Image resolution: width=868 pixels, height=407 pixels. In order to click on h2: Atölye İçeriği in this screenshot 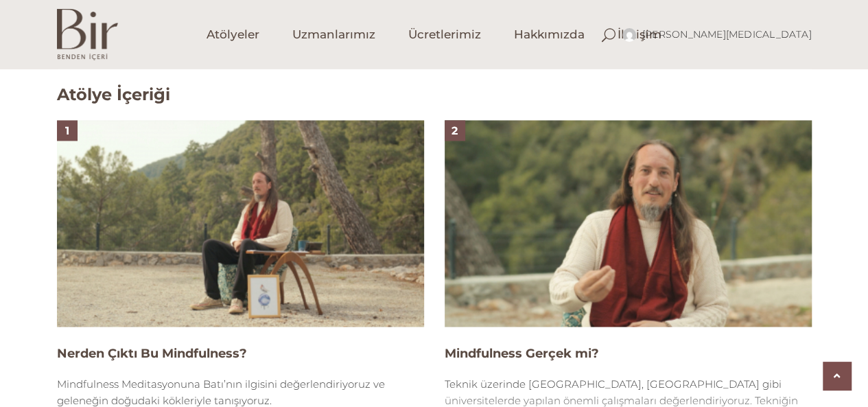, I will do `click(113, 95)`.